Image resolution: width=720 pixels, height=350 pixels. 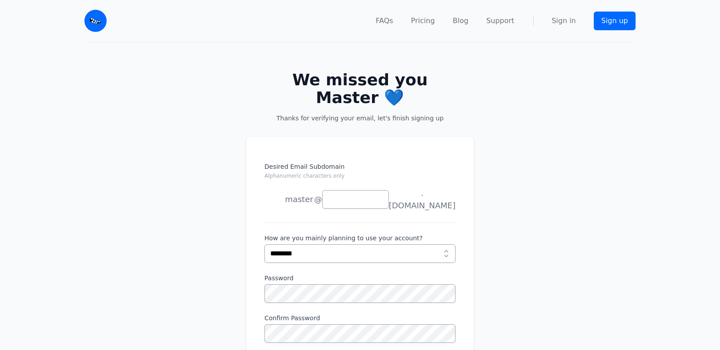 I want to click on li: master, so click(x=289, y=200).